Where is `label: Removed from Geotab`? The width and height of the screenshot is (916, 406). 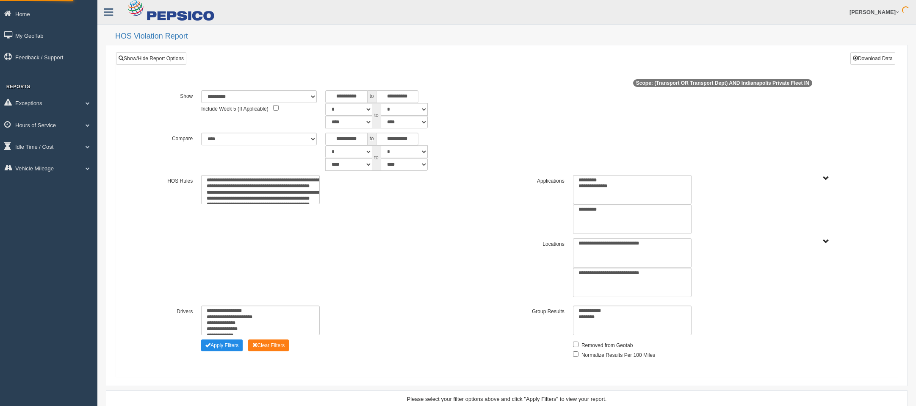
label: Removed from Geotab is located at coordinates (607, 344).